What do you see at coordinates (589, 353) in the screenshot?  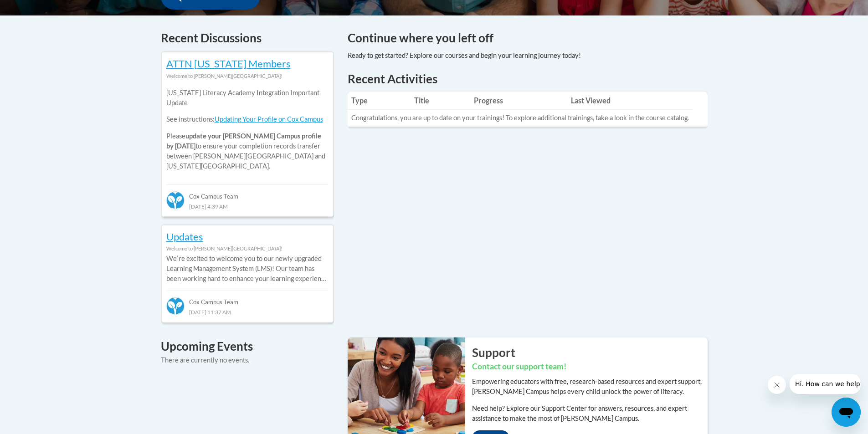 I see `h2: Support` at bounding box center [589, 353].